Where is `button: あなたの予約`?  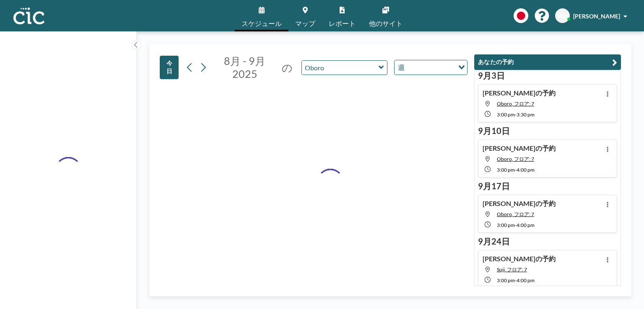
button: あなたの予約 is located at coordinates (548, 62).